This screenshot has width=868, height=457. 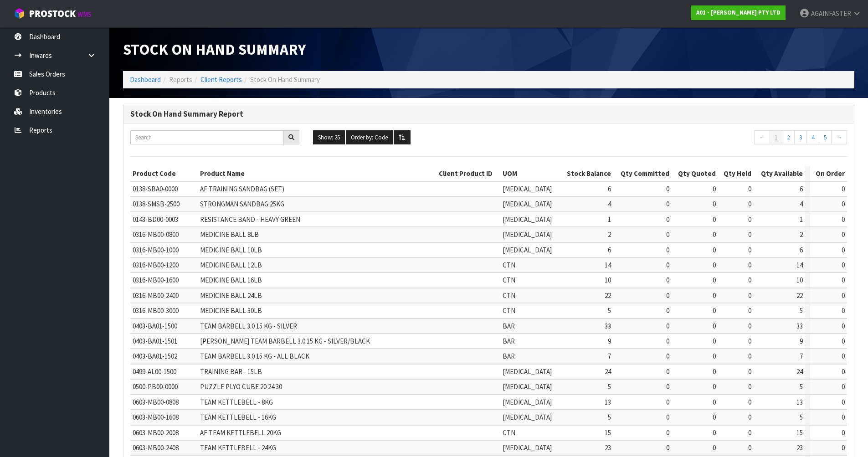 I want to click on span: 0403-BA01-1502, so click(x=155, y=356).